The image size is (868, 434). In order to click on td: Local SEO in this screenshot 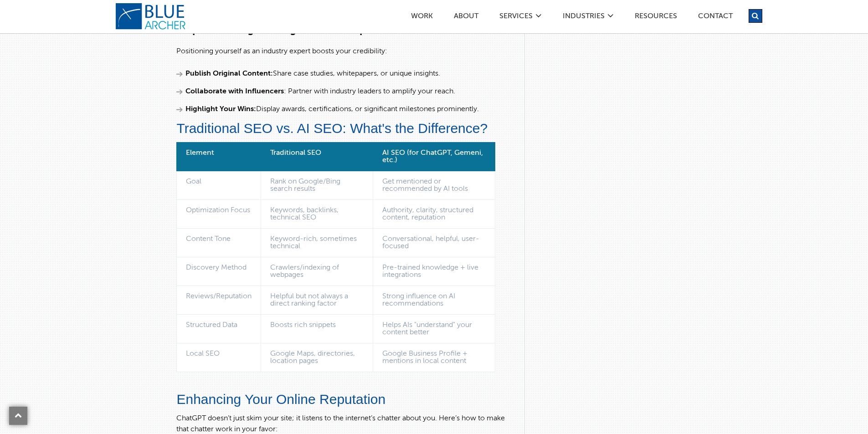, I will do `click(219, 358)`.